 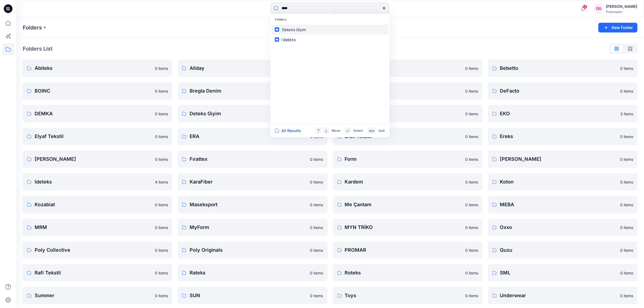 What do you see at coordinates (38, 49) in the screenshot?
I see `p: Folders List` at bounding box center [38, 49].